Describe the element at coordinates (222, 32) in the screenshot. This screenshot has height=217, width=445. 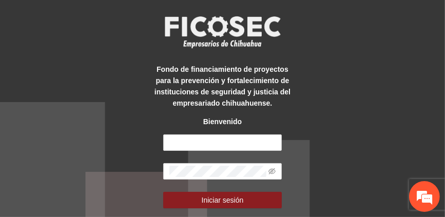
I see `img: logo` at that location.